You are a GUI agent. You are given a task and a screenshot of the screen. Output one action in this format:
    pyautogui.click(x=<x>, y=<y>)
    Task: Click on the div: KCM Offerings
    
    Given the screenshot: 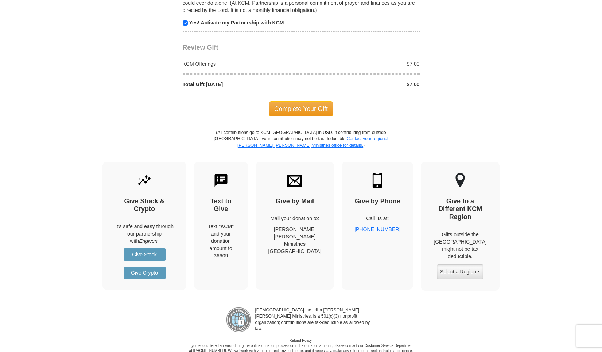 What is the action you would take?
    pyautogui.click(x=240, y=64)
    